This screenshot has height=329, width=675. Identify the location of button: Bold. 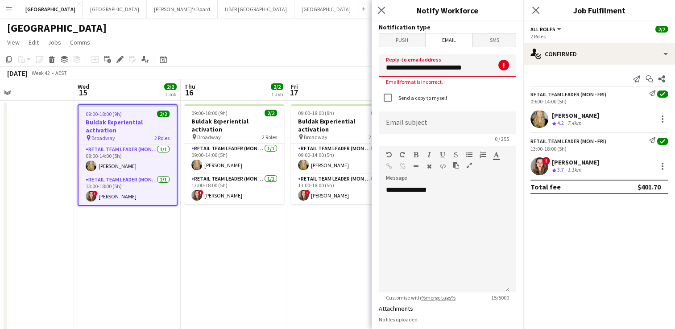
(416, 155).